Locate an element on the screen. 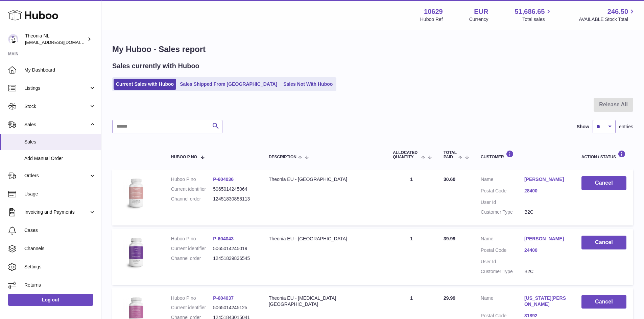 This screenshot has width=644, height=319. a: Log out is located at coordinates (50, 300).